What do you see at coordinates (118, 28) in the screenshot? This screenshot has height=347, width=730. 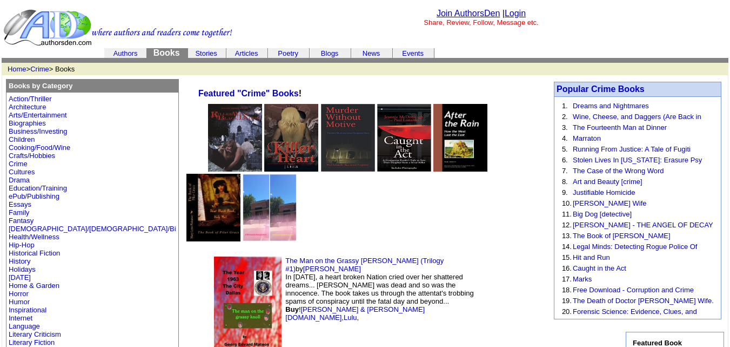 I see `img: header_logo2.gif` at bounding box center [118, 28].